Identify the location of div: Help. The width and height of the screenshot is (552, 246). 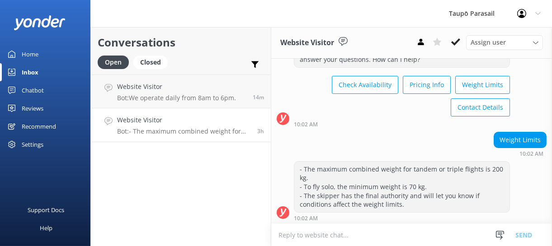
(46, 228).